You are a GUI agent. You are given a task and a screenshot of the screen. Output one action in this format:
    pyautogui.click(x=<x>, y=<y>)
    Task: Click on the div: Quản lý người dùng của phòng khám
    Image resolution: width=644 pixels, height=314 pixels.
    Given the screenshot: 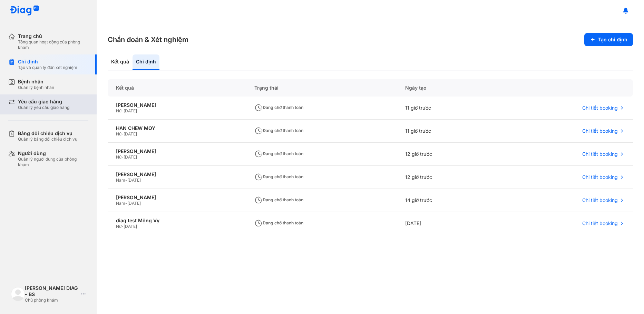 What is the action you would take?
    pyautogui.click(x=53, y=162)
    